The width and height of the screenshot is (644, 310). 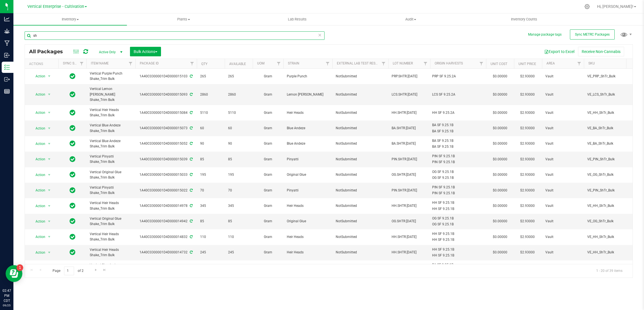 What do you see at coordinates (239, 237) in the screenshot?
I see `span: 110` at bounding box center [239, 237].